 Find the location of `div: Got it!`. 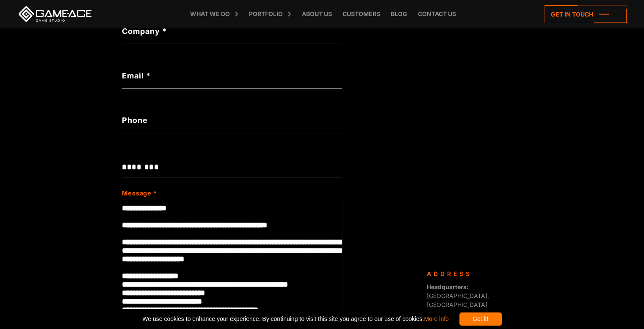

div: Got it! is located at coordinates (481, 319).